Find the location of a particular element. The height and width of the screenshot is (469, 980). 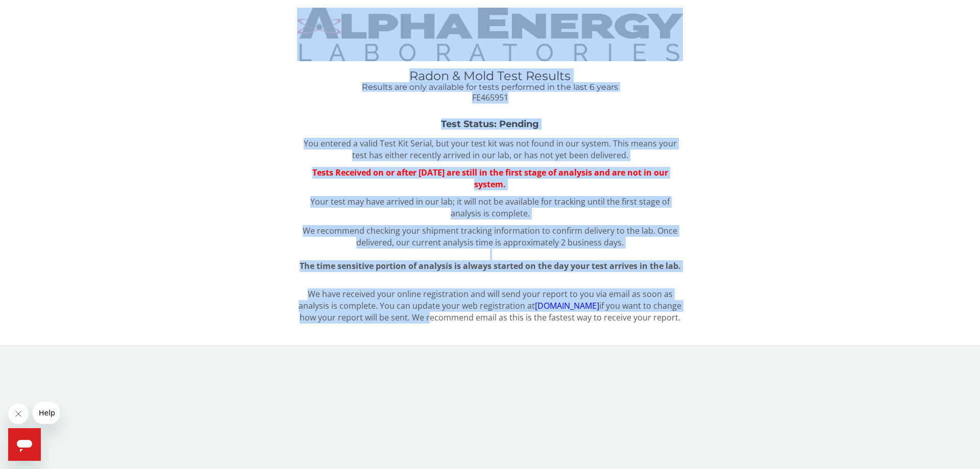

strong: Test Status: Pending is located at coordinates (490, 124).